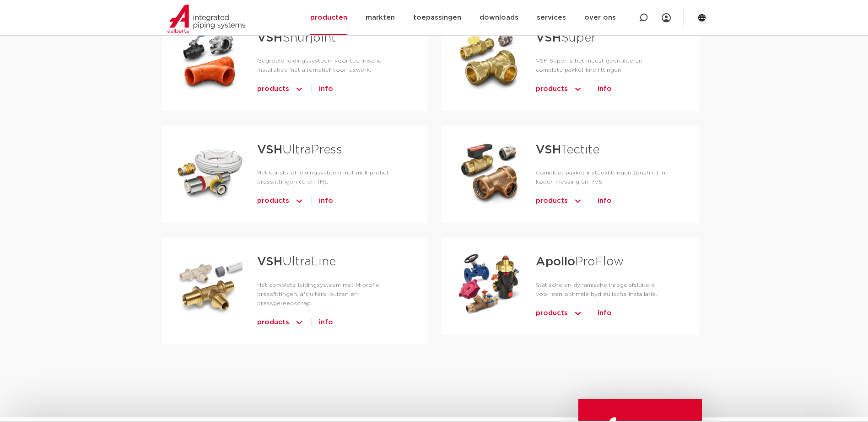 The height and width of the screenshot is (422, 868). Describe the element at coordinates (300, 150) in the screenshot. I see `a: VSHUltraPress` at that location.